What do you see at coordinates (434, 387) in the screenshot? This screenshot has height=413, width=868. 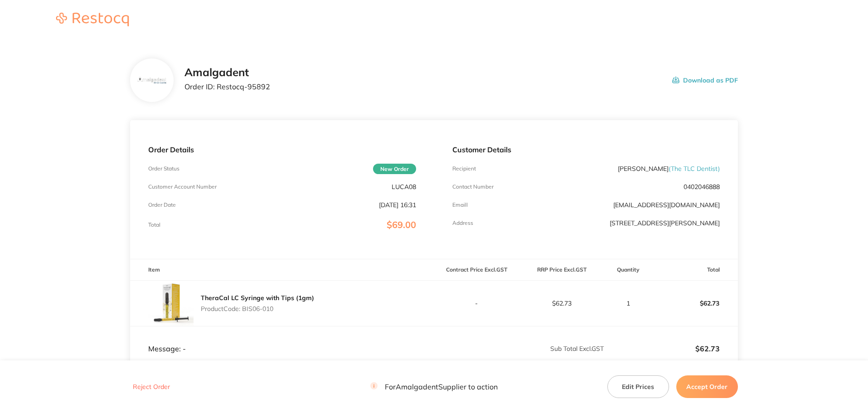 I see `p: For Amalgadent Supplier to action` at bounding box center [434, 387].